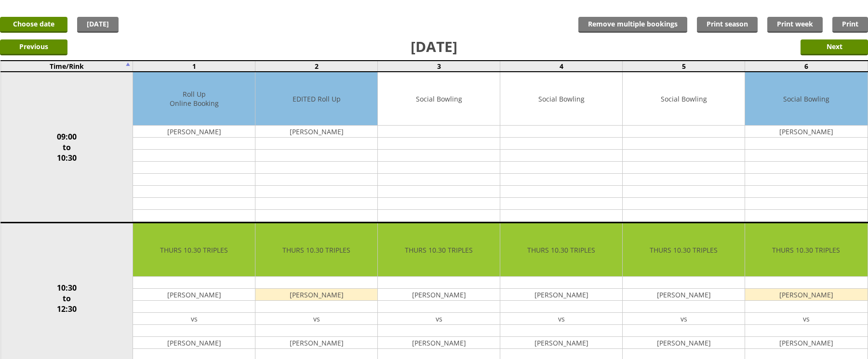 The image size is (868, 359). Describe the element at coordinates (795, 24) in the screenshot. I see `a: Print week` at that location.